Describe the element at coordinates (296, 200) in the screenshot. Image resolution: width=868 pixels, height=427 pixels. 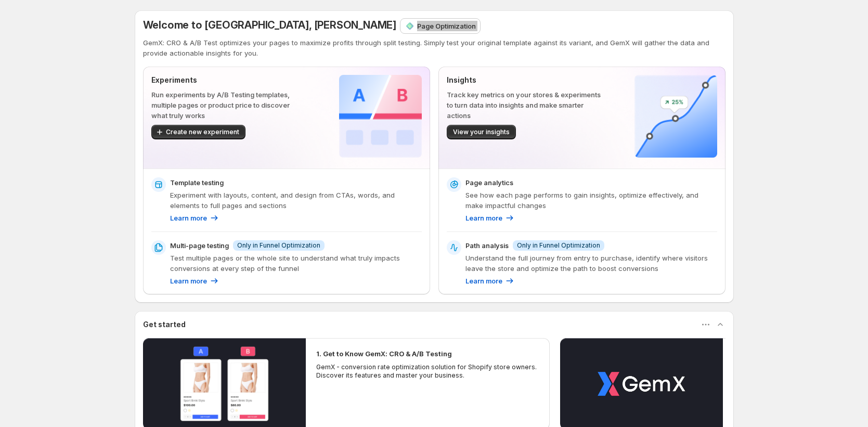
I see `p: Experiment with layouts, content, and design from CTAs, words, and elements to full pages and sec...` at that location.